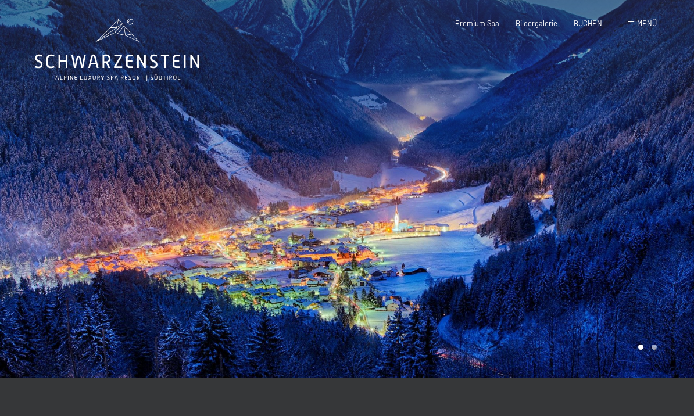 The width and height of the screenshot is (694, 416). What do you see at coordinates (536, 23) in the screenshot?
I see `span: Bildergalerie` at bounding box center [536, 23].